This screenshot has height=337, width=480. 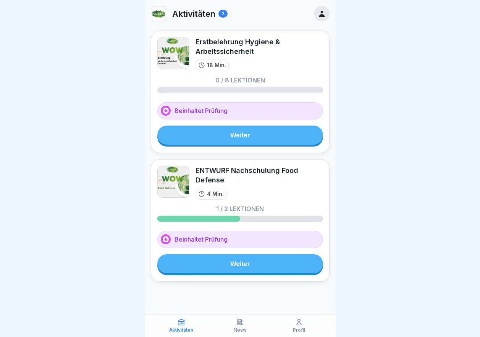 I want to click on p: 1 / 2 Lektionen, so click(x=240, y=209).